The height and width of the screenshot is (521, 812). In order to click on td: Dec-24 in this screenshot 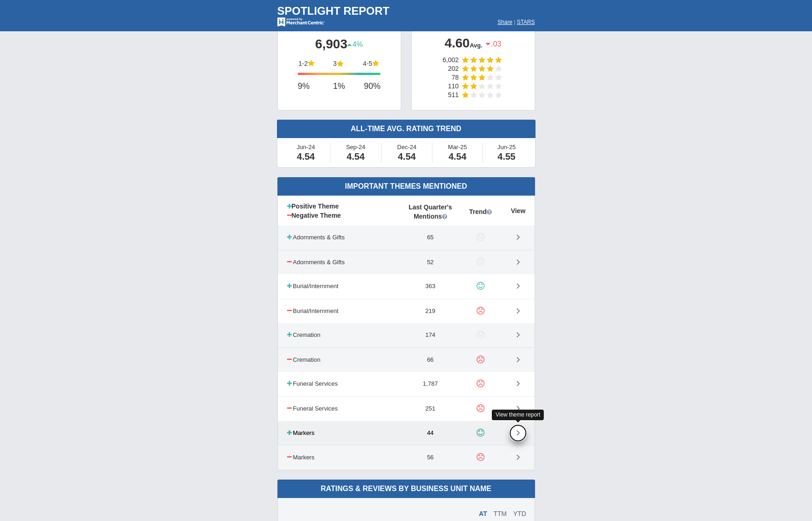, I will do `click(406, 153)`.